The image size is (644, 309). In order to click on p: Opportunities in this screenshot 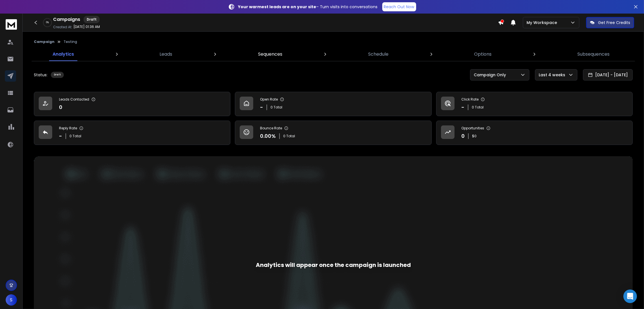, I will do `click(472, 129)`.